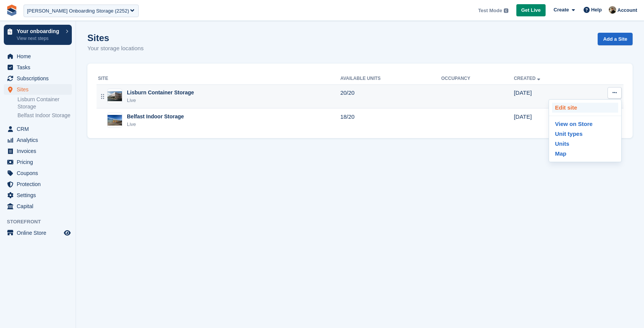  I want to click on div: Lisburn Container Storage, so click(160, 93).